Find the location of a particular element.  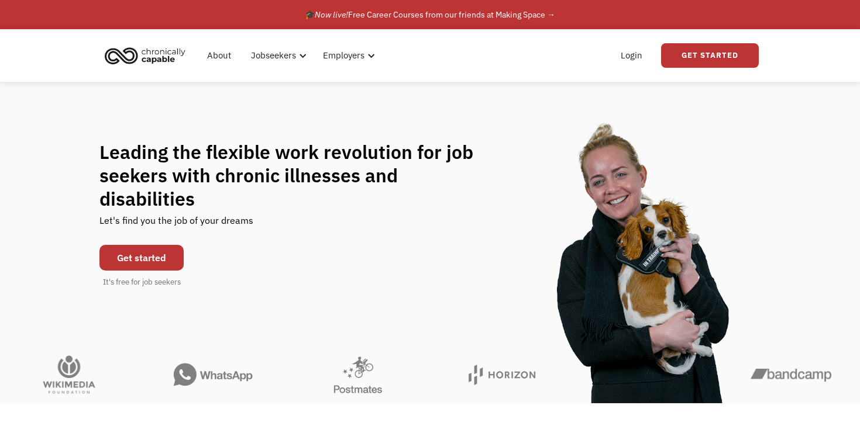

a: Get started is located at coordinates (142, 258).